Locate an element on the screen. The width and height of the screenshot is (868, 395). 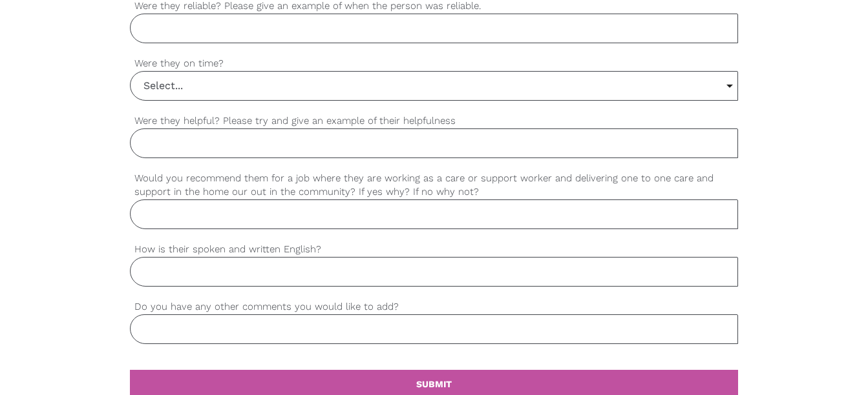
label: Were they helpful? Please try and give an example of their helpfulness is located at coordinates (434, 121).